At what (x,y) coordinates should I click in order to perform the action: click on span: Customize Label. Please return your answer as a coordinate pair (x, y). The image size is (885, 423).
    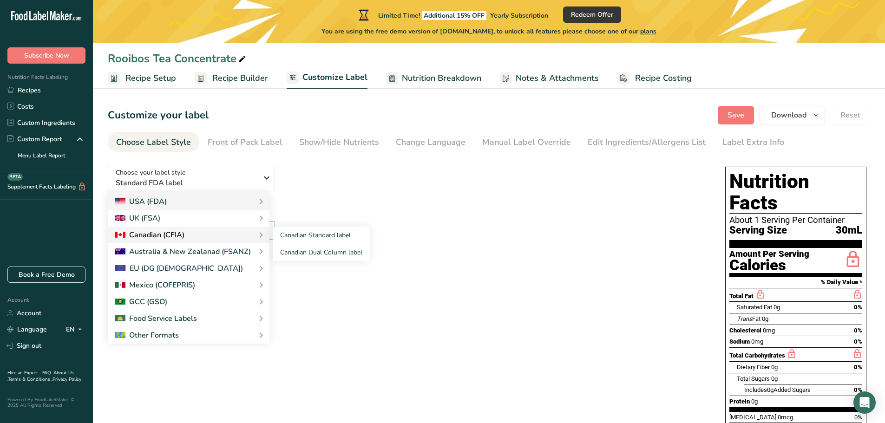
    Looking at the image, I should click on (335, 77).